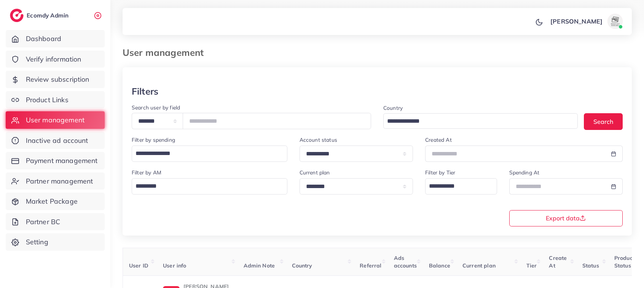  I want to click on span: User management, so click(55, 120).